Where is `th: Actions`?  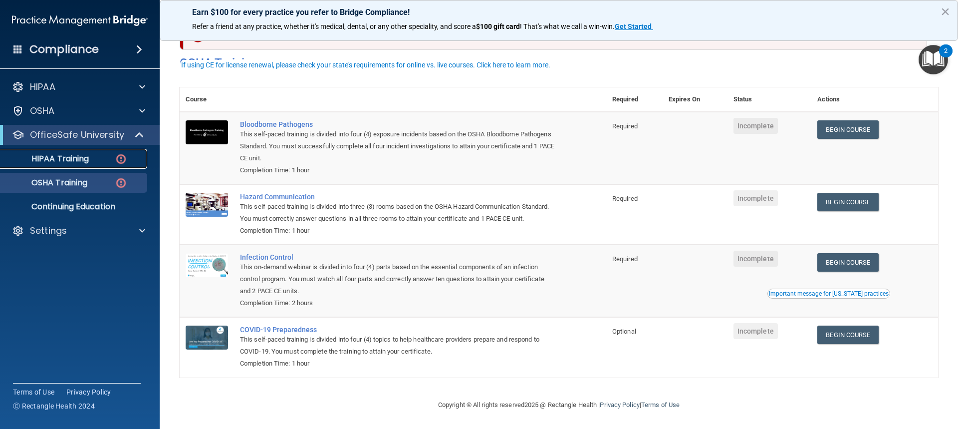 th: Actions is located at coordinates (875, 99).